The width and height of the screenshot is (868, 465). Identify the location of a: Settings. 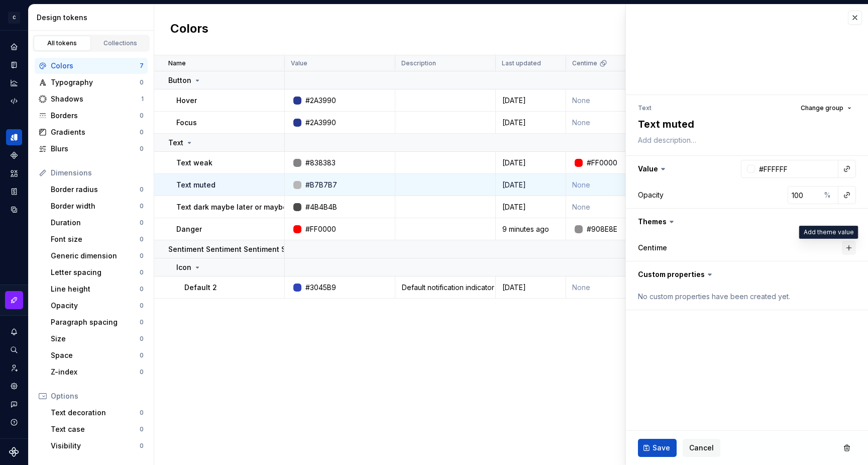
(14, 386).